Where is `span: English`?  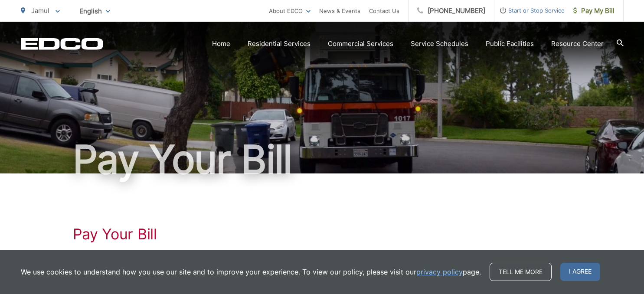
span: English is located at coordinates (94, 11).